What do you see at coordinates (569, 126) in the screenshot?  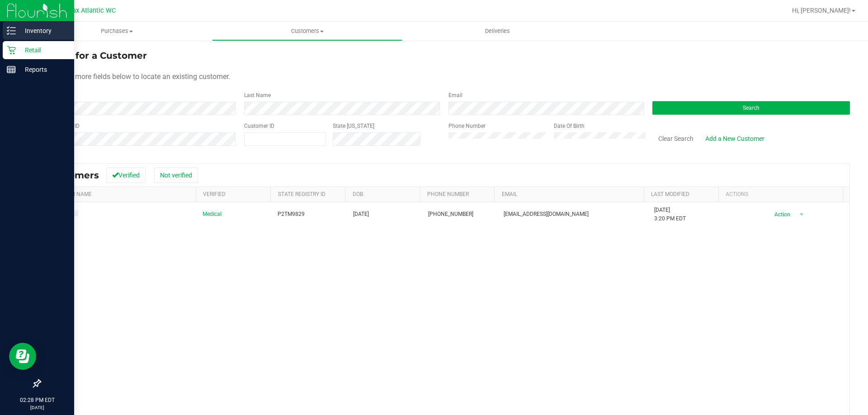 I see `label: Date Of Birth` at bounding box center [569, 126].